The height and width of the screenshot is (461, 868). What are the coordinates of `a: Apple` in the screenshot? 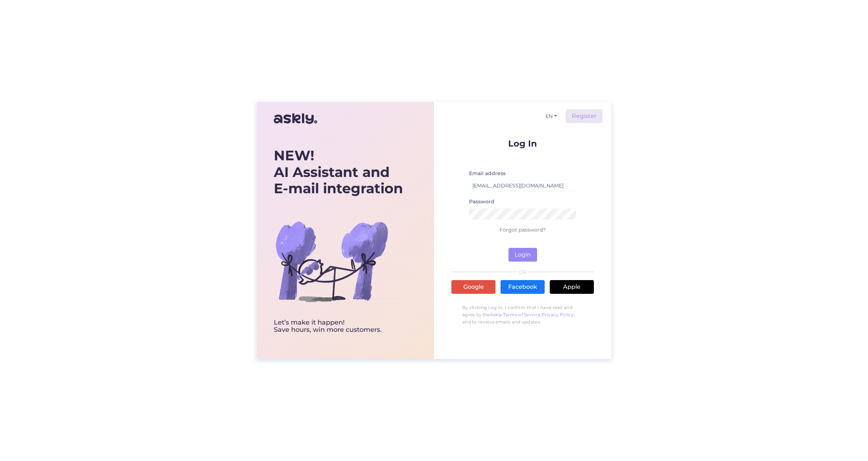 It's located at (572, 287).